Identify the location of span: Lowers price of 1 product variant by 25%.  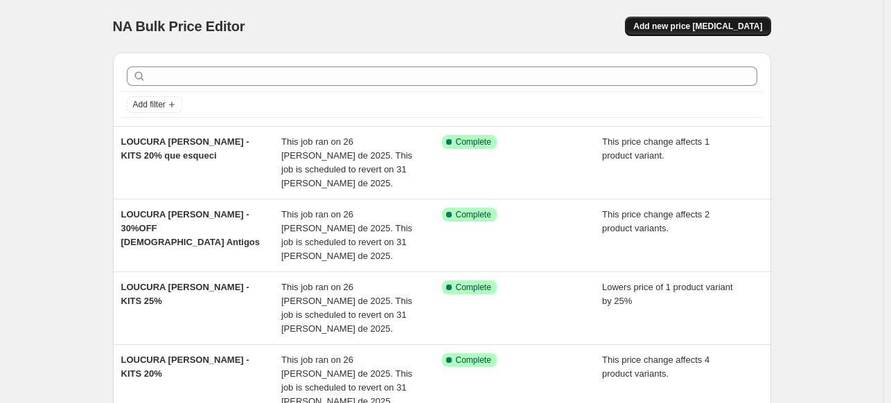
(667, 294).